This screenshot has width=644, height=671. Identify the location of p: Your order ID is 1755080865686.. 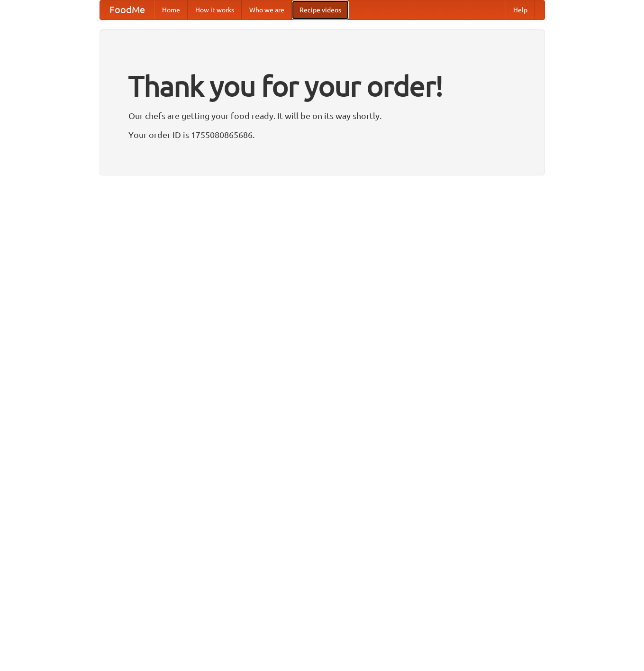
(323, 135).